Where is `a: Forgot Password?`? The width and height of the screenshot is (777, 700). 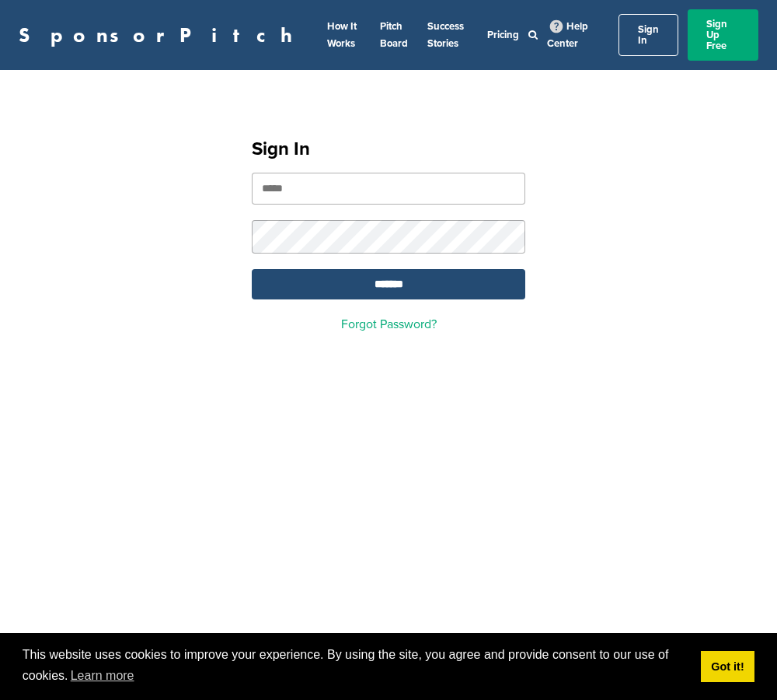
a: Forgot Password? is located at coordinates (388, 324).